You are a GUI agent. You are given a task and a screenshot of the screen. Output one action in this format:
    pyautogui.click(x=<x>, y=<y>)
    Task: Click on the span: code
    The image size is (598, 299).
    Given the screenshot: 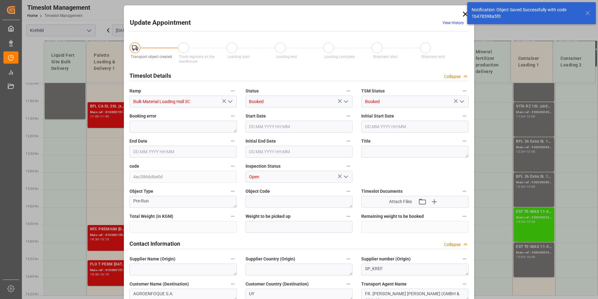 What is the action you would take?
    pyautogui.click(x=134, y=166)
    